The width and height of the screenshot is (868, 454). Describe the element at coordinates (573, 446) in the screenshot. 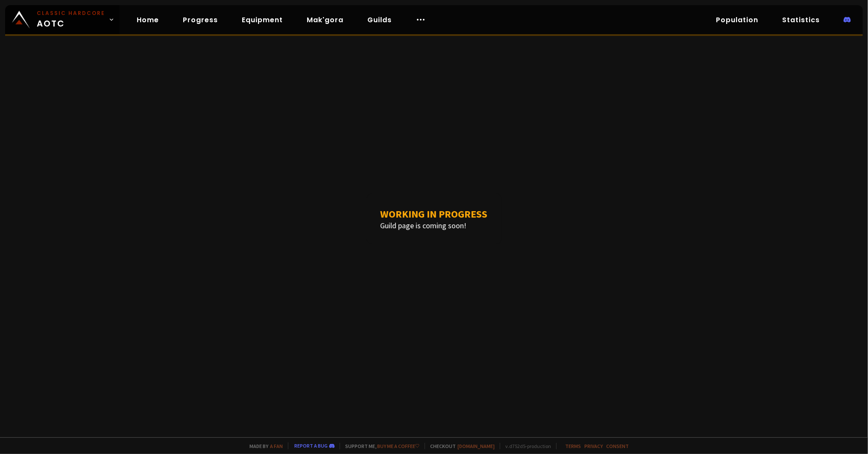

I see `a: Terms` at that location.